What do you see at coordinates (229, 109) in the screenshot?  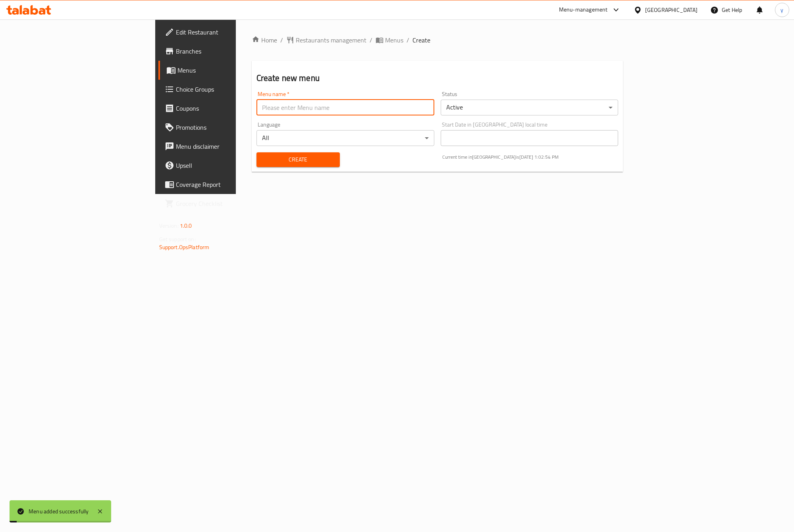 I see `span: Coupons` at bounding box center [229, 109].